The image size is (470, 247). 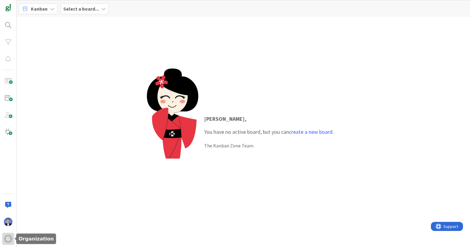 I want to click on img: Visit kanbanzone.com, so click(x=8, y=8).